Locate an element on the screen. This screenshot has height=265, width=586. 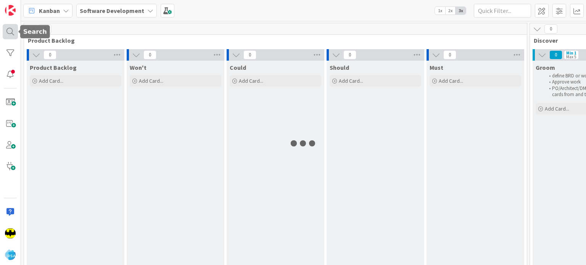
span: 2x is located at coordinates (450, 11).